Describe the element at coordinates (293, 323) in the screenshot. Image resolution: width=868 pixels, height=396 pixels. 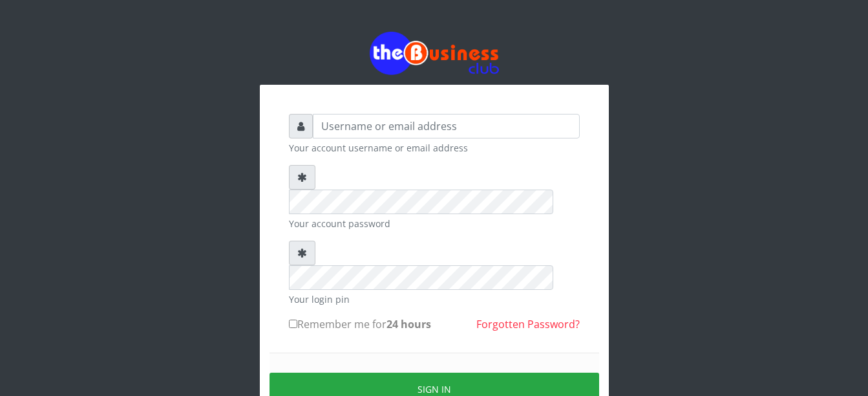
I see `input: Remember me for24 hours` at that location.